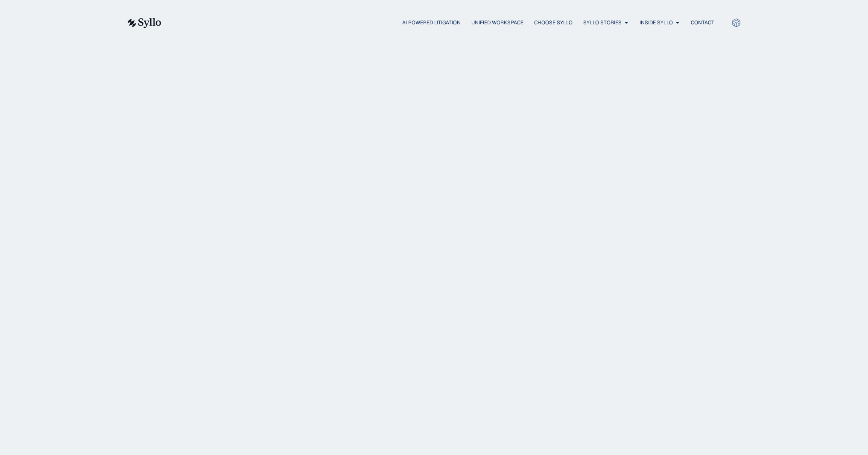 The height and width of the screenshot is (455, 868). I want to click on a: Choose Syllo, so click(553, 23).